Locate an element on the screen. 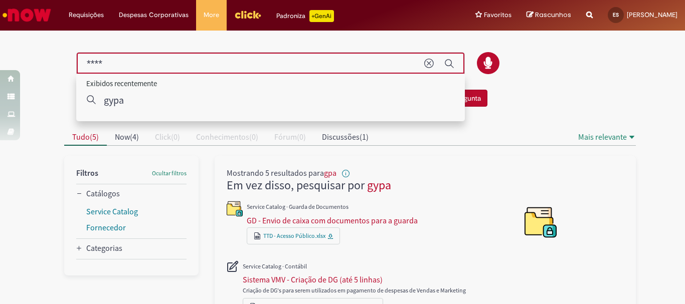 The image size is (685, 304). span: Requisições is located at coordinates (86, 15).